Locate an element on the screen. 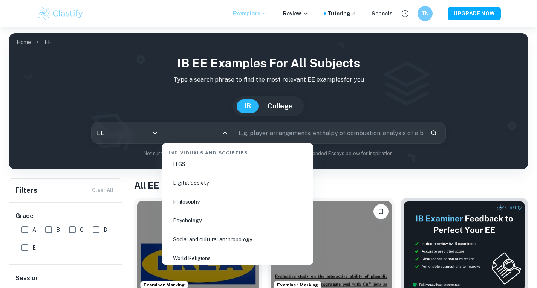 The width and height of the screenshot is (537, 288). p: EE is located at coordinates (48, 42).